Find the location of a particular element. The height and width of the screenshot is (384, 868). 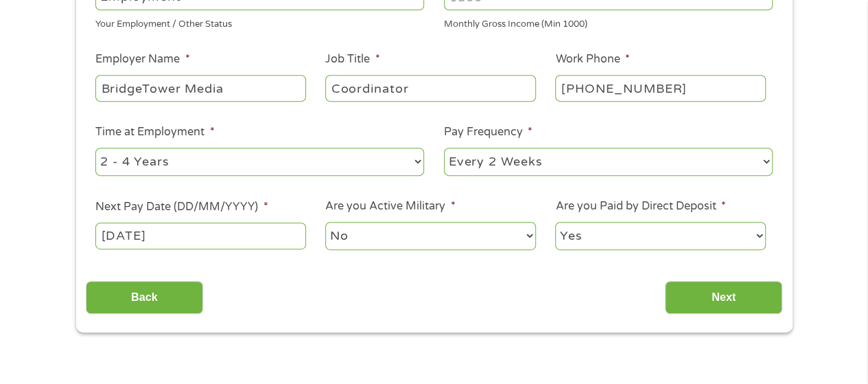

label: Next Pay Date (DD/MM/YYYY) is located at coordinates (182, 206).